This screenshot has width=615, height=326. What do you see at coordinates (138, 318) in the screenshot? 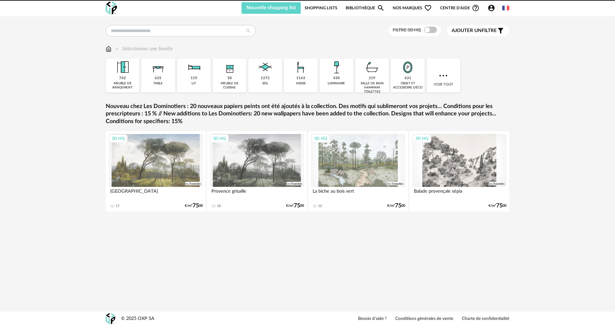
I see `div: © 2025 OXP SA` at bounding box center [138, 318].